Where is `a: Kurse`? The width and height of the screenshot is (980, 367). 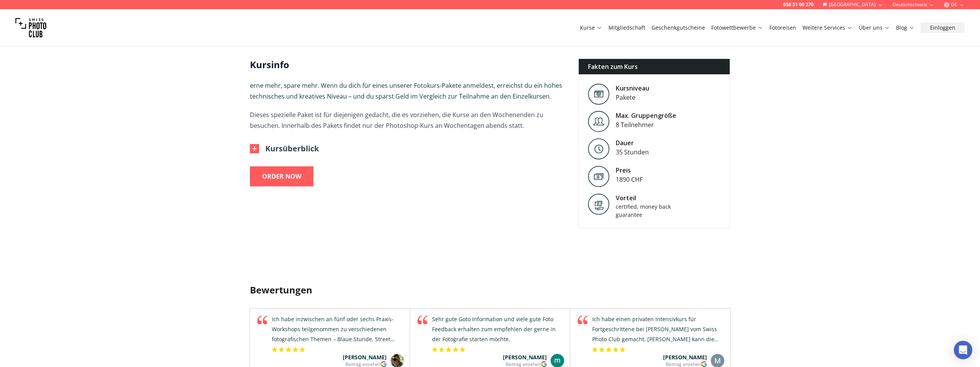 a: Kurse is located at coordinates (591, 28).